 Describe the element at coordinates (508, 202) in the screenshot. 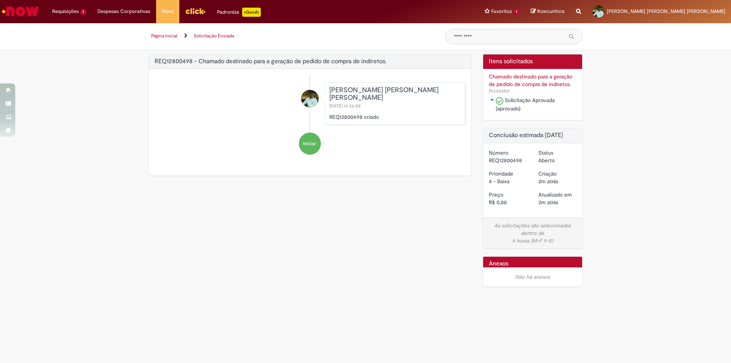

I see `div: R$ 0,00` at that location.